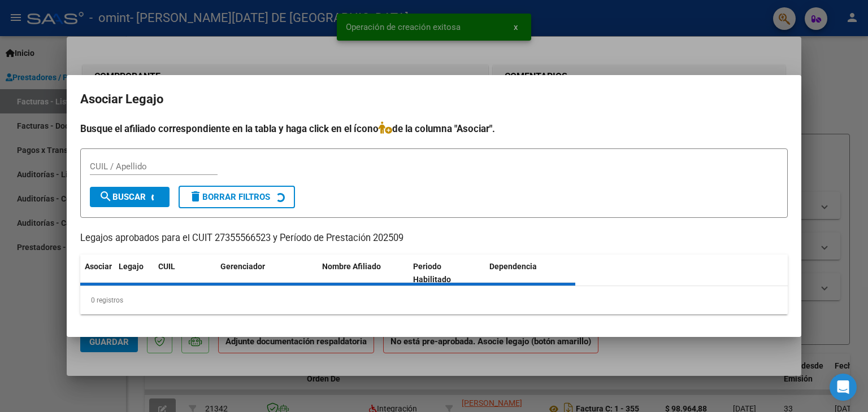  I want to click on span: Borrar Filtros, so click(229, 197).